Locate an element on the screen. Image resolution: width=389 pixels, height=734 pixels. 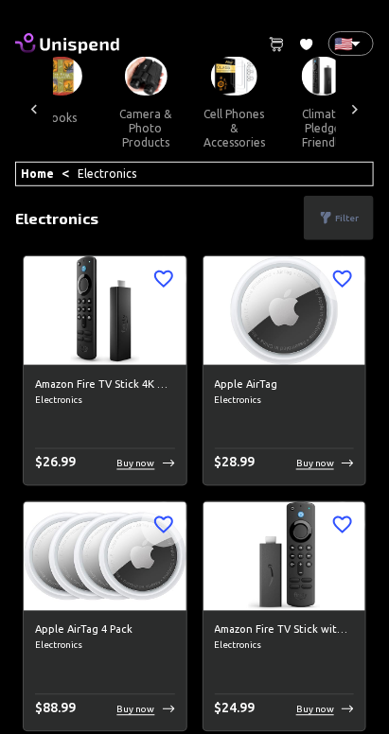
img: Apple AirTag image is located at coordinates (285, 310).